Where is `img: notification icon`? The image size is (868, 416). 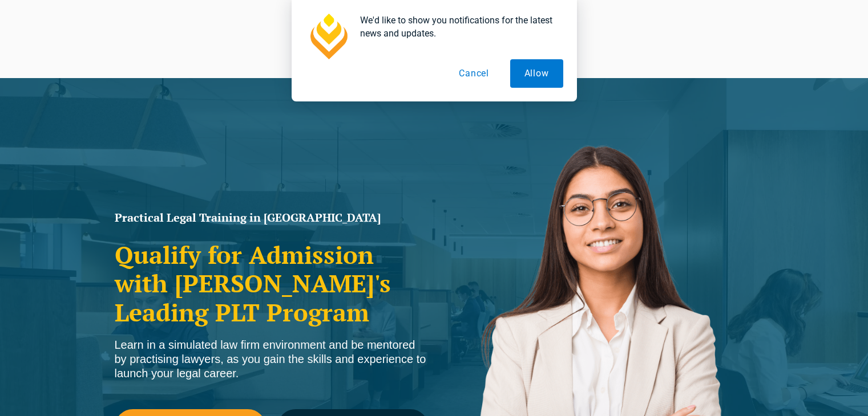
img: notification icon is located at coordinates (328, 37).